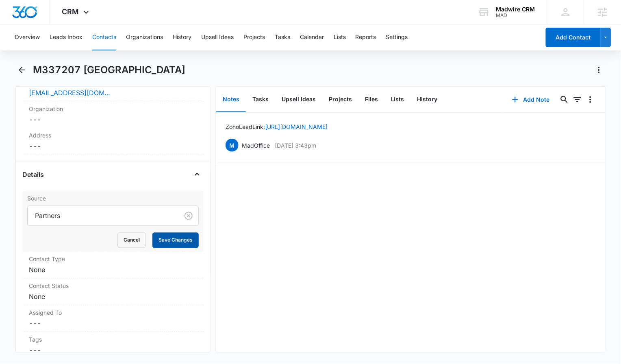 The height and width of the screenshot is (364, 621). Describe the element at coordinates (591, 100) in the screenshot. I see `button: Overflow Menu` at that location.